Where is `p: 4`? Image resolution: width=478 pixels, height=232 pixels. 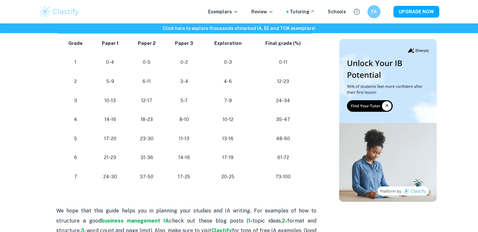
p: 4 is located at coordinates (76, 119).